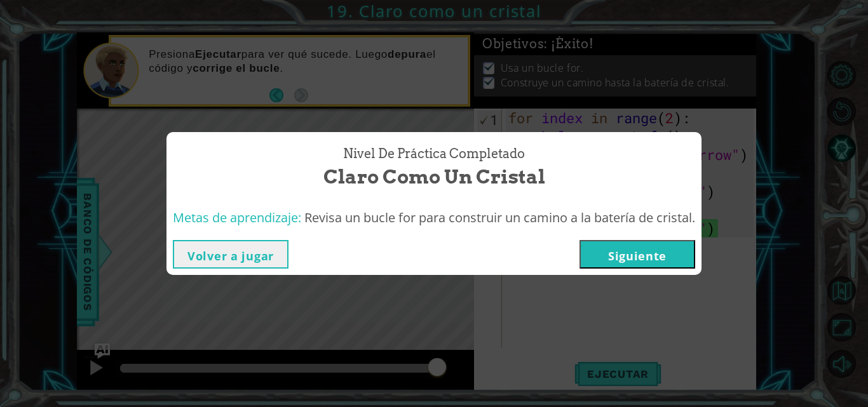  Describe the element at coordinates (434, 177) in the screenshot. I see `span: Claro como un cristal` at that location.